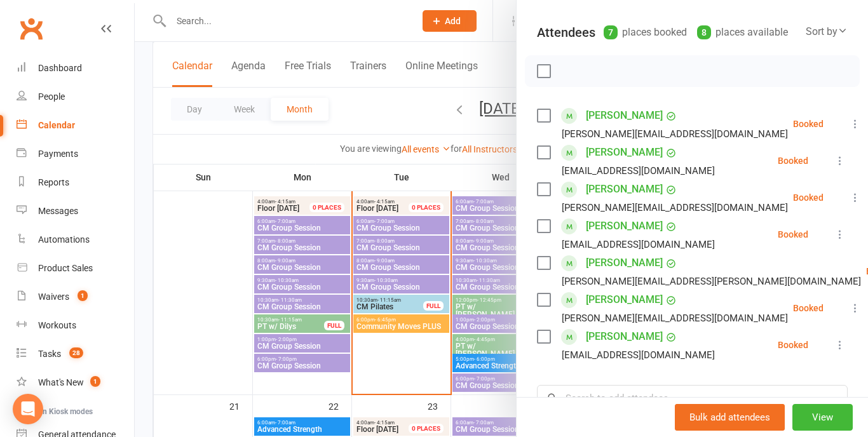 The width and height of the screenshot is (868, 437). What do you see at coordinates (75, 68) in the screenshot?
I see `a: Dashboard` at bounding box center [75, 68].